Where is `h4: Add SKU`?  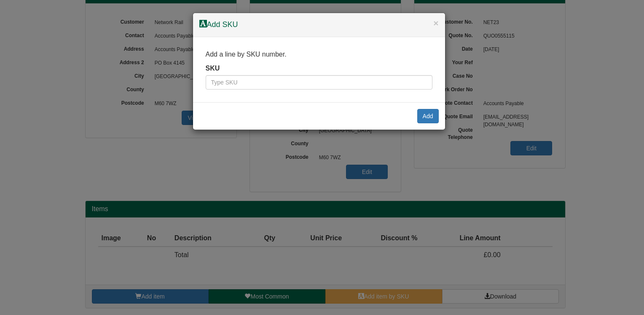 h4: Add SKU is located at coordinates (319, 25).